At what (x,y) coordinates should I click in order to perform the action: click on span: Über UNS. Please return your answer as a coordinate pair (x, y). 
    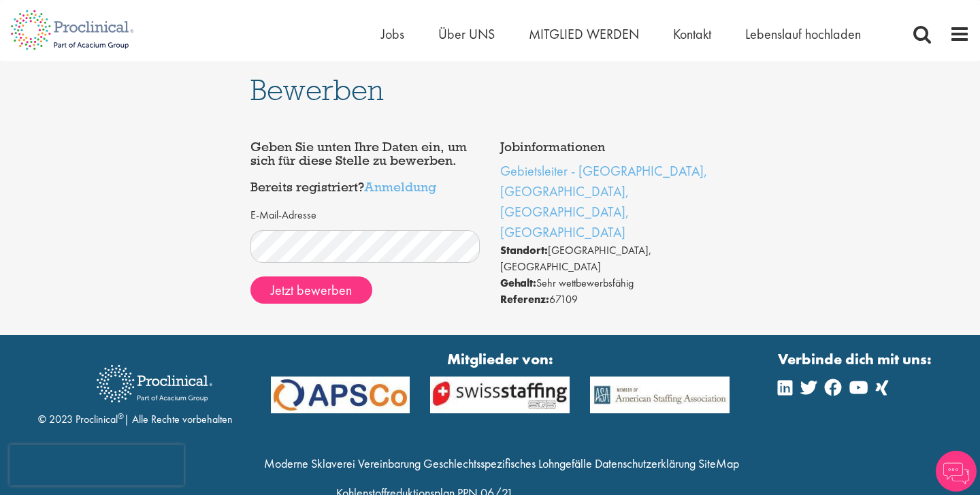
    Looking at the image, I should click on (466, 34).